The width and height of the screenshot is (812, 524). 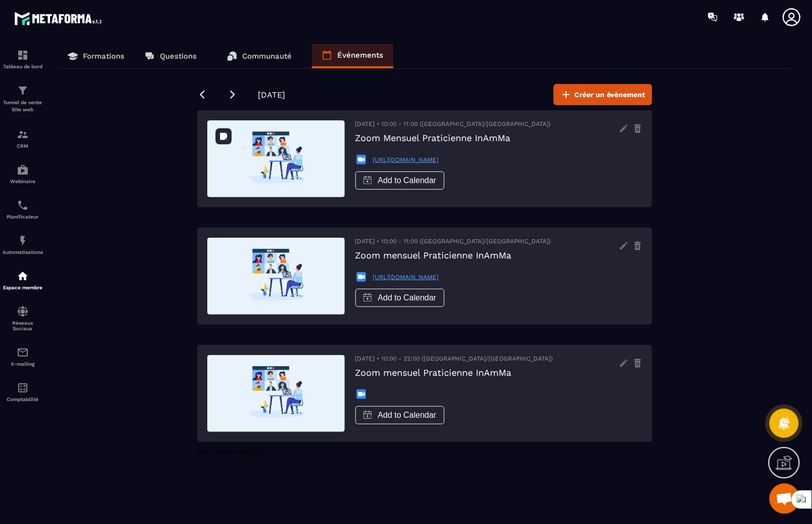 I want to click on p: Tableau de bord, so click(x=23, y=66).